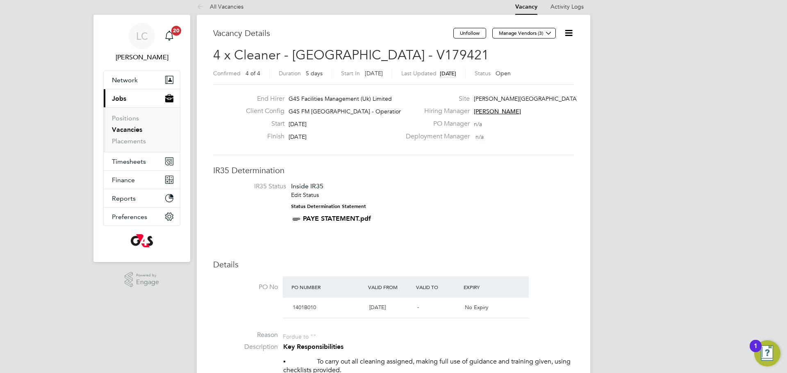 The height and width of the screenshot is (373, 787). I want to click on a: Vacancies, so click(127, 129).